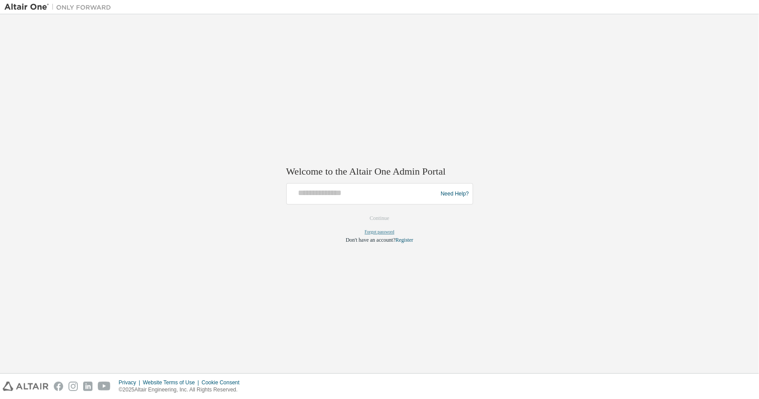 The image size is (759, 399). What do you see at coordinates (25, 386) in the screenshot?
I see `img: altair_logo.svg` at bounding box center [25, 386].